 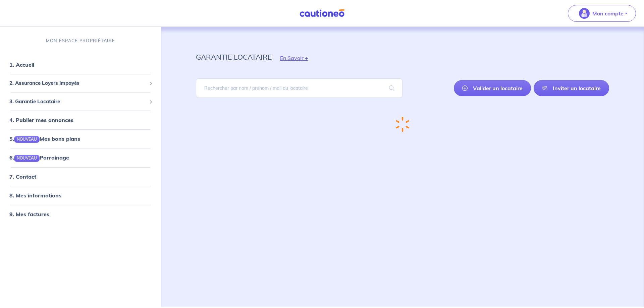 What do you see at coordinates (81, 195) in the screenshot?
I see `div: 8. Mes informations` at bounding box center [81, 195].